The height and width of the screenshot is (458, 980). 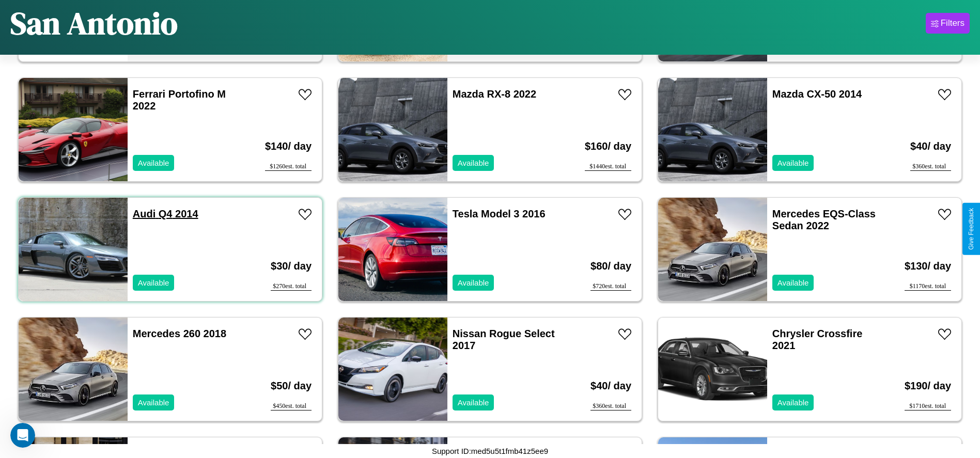 What do you see at coordinates (824, 220) in the screenshot?
I see `a: Mercedes EQS-Class Sedan 2022` at bounding box center [824, 220].